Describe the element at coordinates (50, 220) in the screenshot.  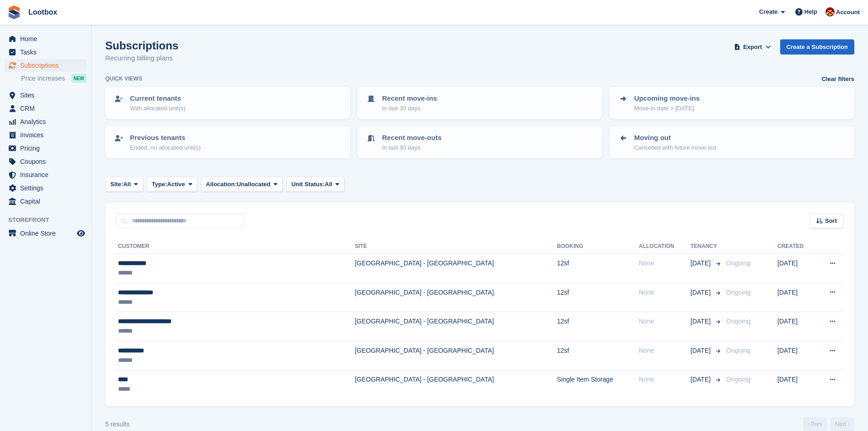
I see `span: Storefront` at that location.